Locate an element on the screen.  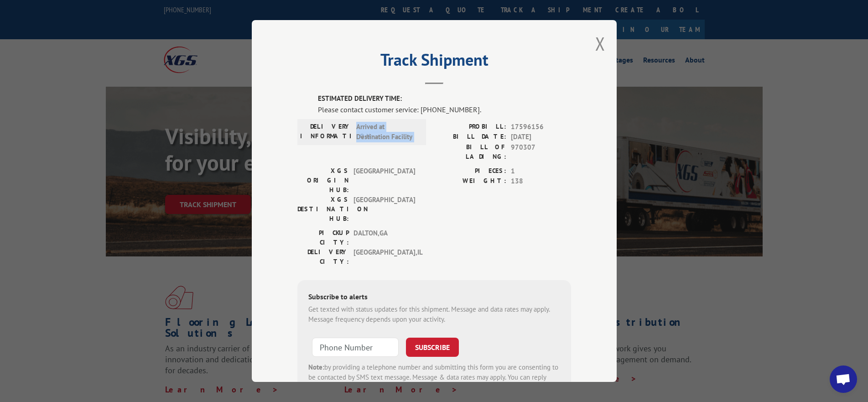
label: PROBILL: is located at coordinates (471, 127).